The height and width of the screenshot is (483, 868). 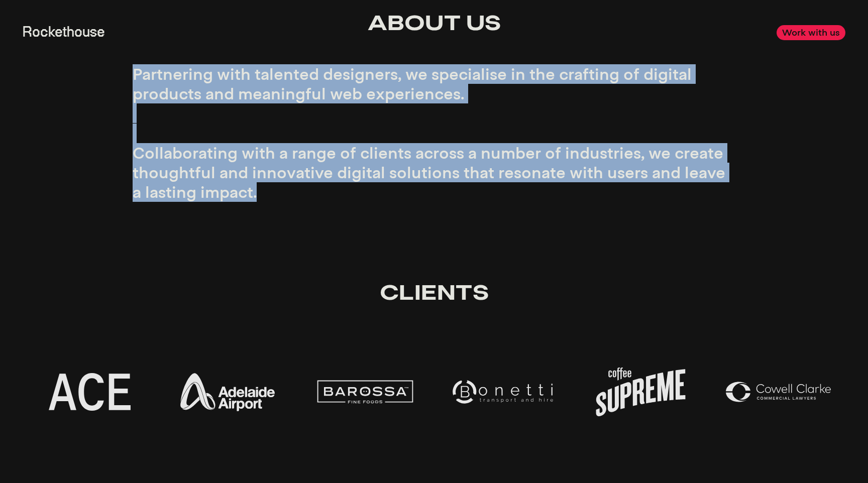 What do you see at coordinates (64, 33) in the screenshot?
I see `a: Rockethouse` at bounding box center [64, 33].